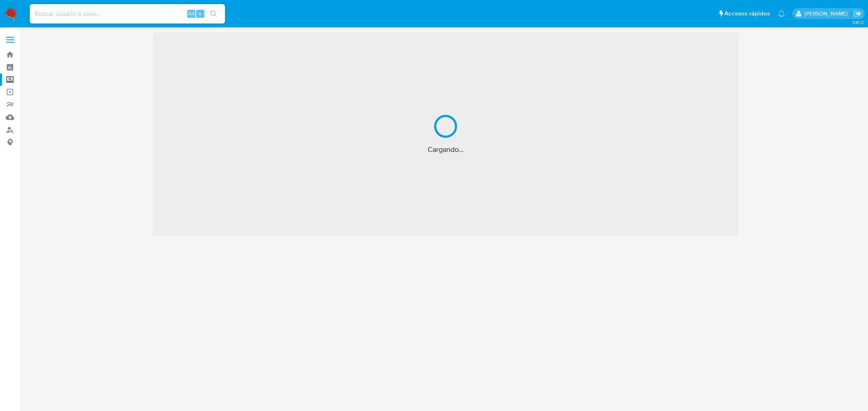 The height and width of the screenshot is (411, 868). What do you see at coordinates (857, 13) in the screenshot?
I see `a: Salir` at bounding box center [857, 13].